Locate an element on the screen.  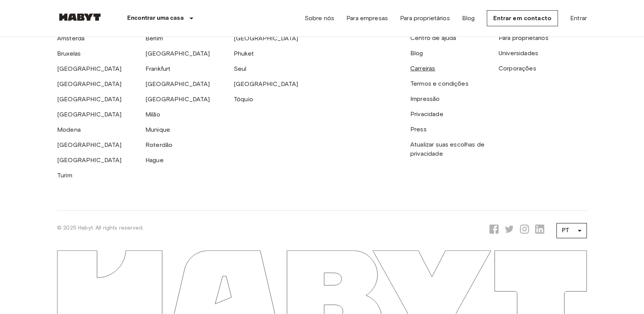
a: Turim is located at coordinates (65, 175).